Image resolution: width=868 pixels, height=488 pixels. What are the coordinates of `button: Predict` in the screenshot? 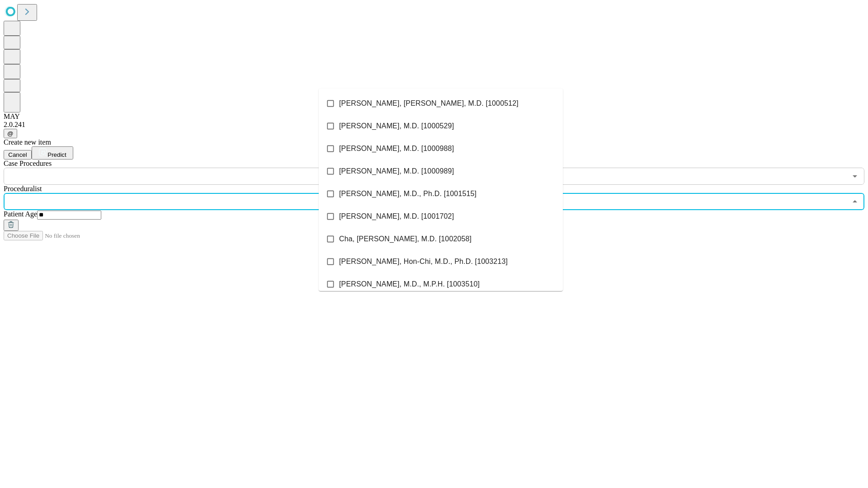 It's located at (53, 152).